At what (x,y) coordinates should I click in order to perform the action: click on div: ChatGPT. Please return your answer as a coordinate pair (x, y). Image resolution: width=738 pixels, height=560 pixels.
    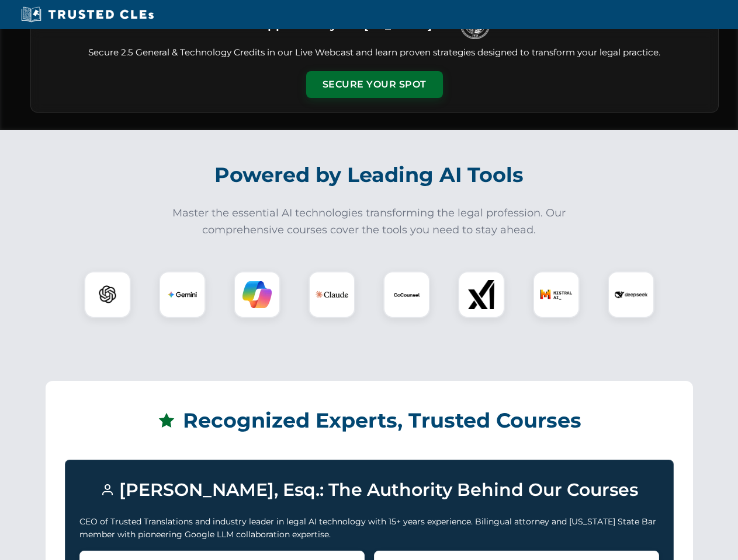
    Looking at the image, I should click on (107, 295).